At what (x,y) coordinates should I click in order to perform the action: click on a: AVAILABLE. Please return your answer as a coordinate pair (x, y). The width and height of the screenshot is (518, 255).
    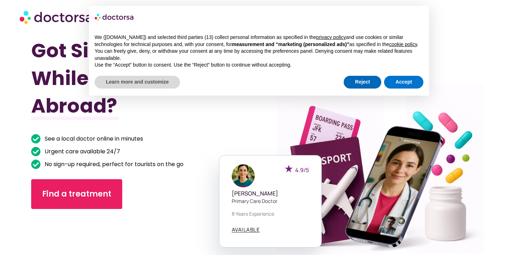
    Looking at the image, I should click on (246, 230).